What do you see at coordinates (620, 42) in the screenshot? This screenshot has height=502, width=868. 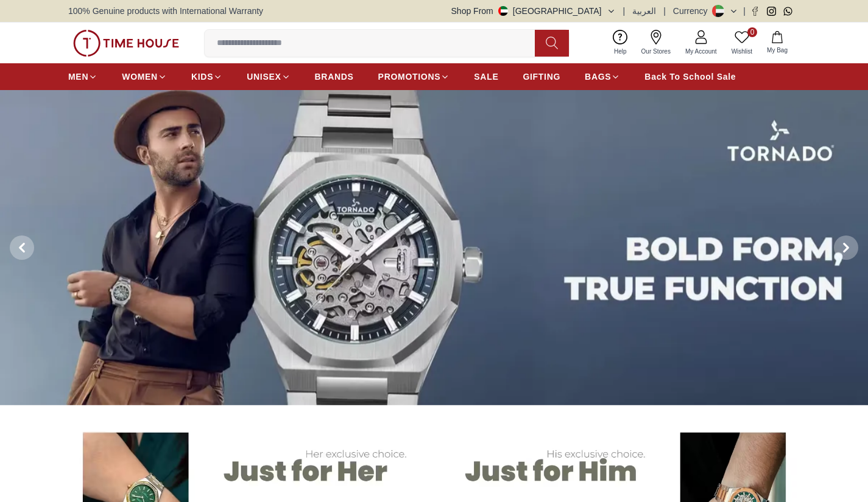 I see `a: Help` at bounding box center [620, 42].